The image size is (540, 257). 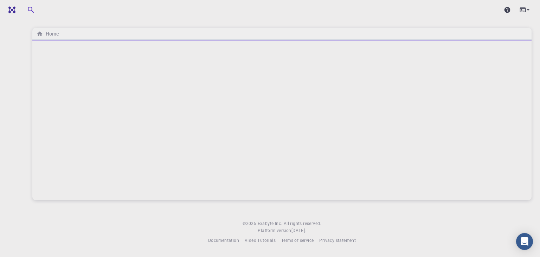 What do you see at coordinates (250, 223) in the screenshot?
I see `span: © 2025` at bounding box center [250, 223].